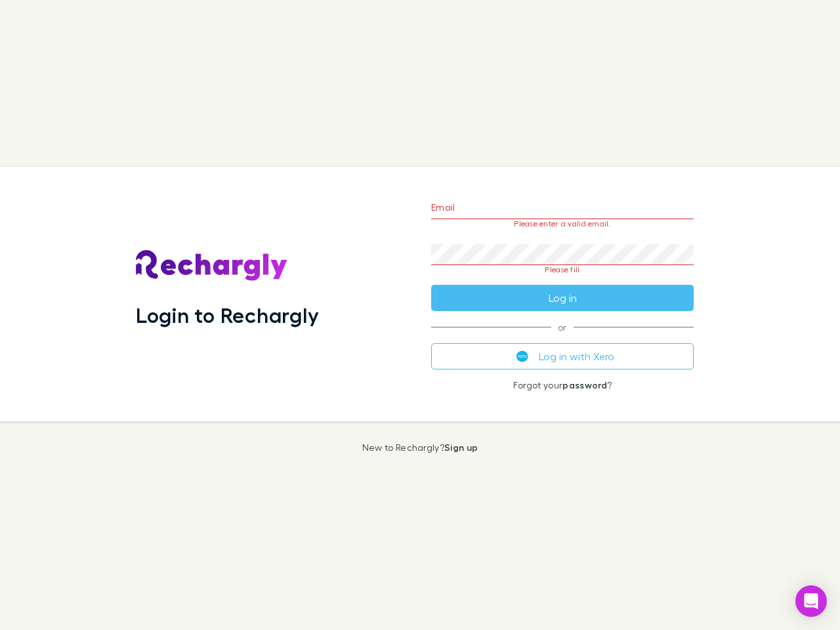 This screenshot has width=840, height=630. I want to click on button: Log in with Xero, so click(563, 356).